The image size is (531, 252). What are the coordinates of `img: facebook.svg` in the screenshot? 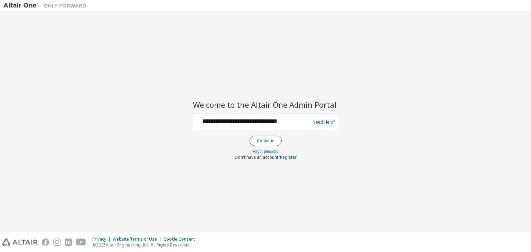 It's located at (45, 242).